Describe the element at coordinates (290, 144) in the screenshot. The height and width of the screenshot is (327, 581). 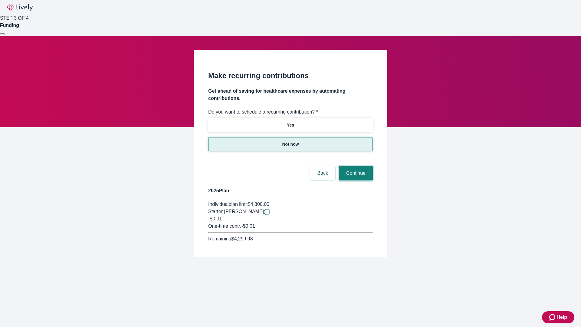
I see `p: Not now` at that location.